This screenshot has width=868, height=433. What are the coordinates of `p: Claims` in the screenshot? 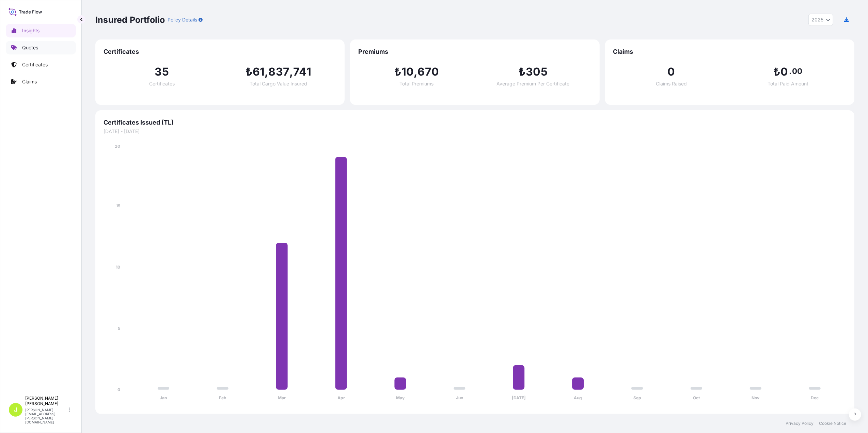 It's located at (30, 82).